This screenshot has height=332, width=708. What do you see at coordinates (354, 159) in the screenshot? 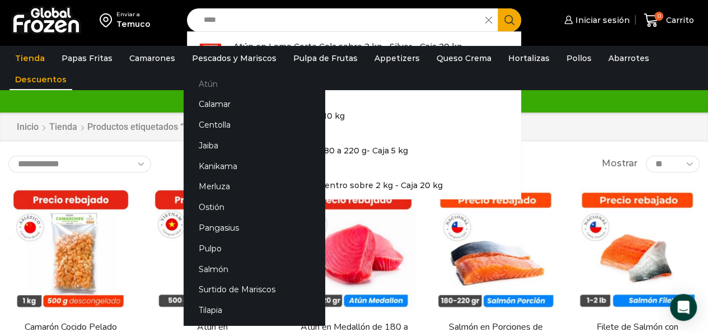
I see `a: Atún en Medallón de 180 a 220 g- Caja 5 kg $8.090` at bounding box center [354, 159].